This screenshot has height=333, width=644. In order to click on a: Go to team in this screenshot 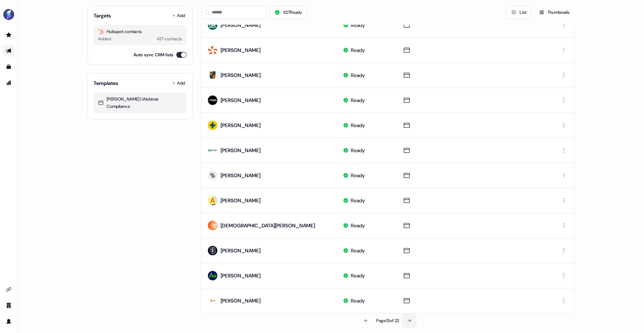, I will do `click(9, 306)`.